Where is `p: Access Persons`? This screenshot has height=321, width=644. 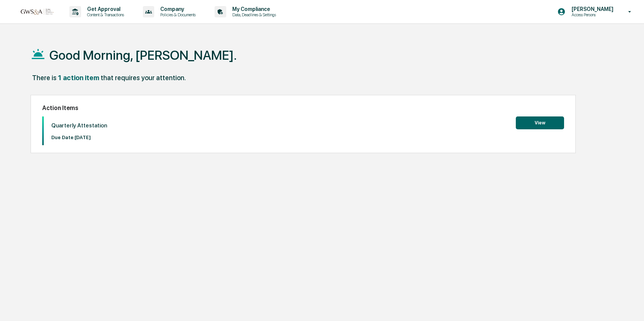 p: Access Persons is located at coordinates (592, 15).